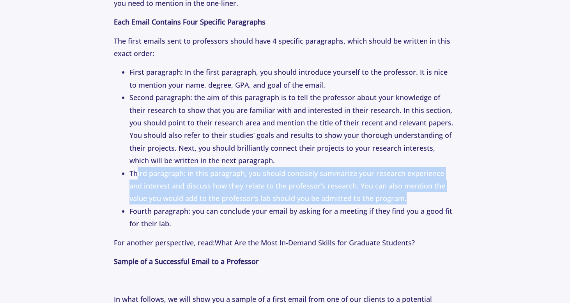 Image resolution: width=570 pixels, height=303 pixels. I want to click on li: Second paragraph: the aim of this paragraph is to tell the professor about your knowledge of thei..., so click(292, 129).